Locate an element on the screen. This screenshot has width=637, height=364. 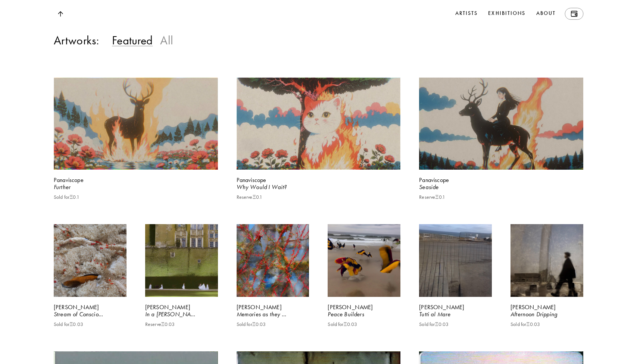
div: Seaside is located at coordinates (501, 187).